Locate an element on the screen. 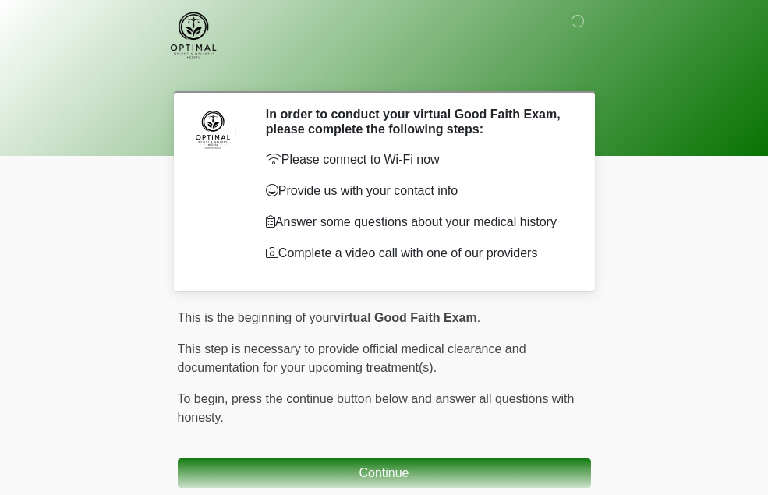  span: This step is necessary to provide official medical clearance and documentation for your upcoming ... is located at coordinates (352, 358).